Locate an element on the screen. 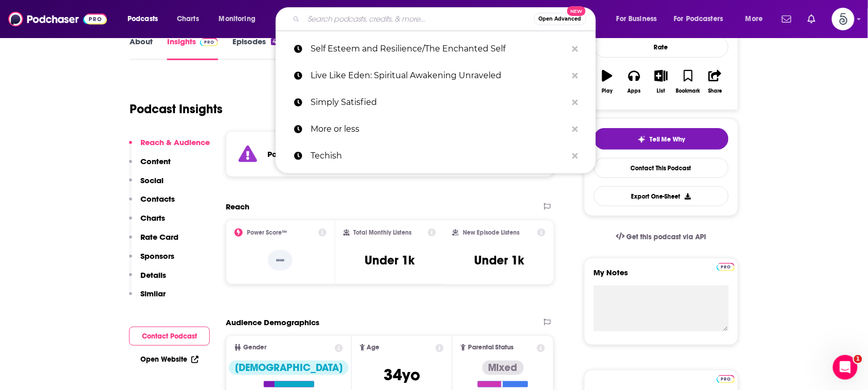 This screenshot has width=868, height=390. h1: Podcast Insights is located at coordinates (176, 109).